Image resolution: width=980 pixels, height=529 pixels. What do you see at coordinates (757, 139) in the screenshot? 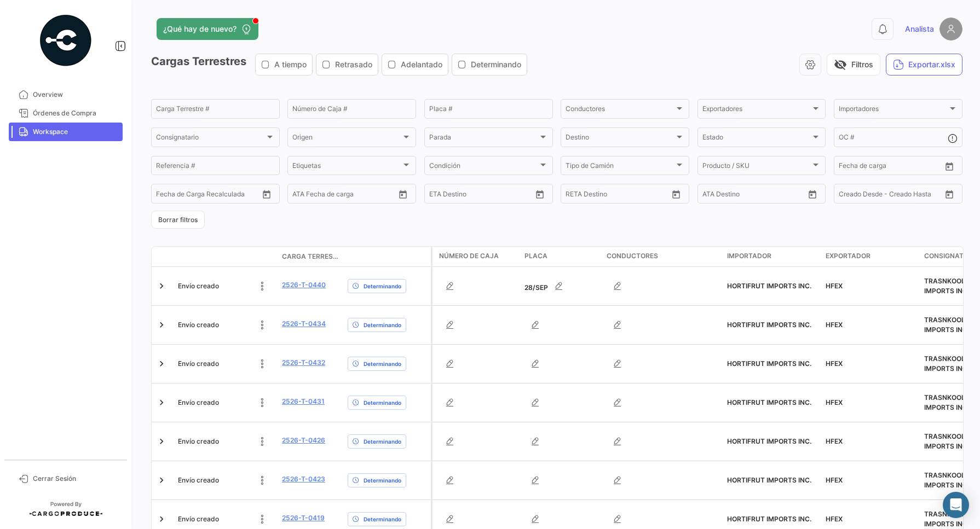
I see `span: Estado` at bounding box center [757, 139].